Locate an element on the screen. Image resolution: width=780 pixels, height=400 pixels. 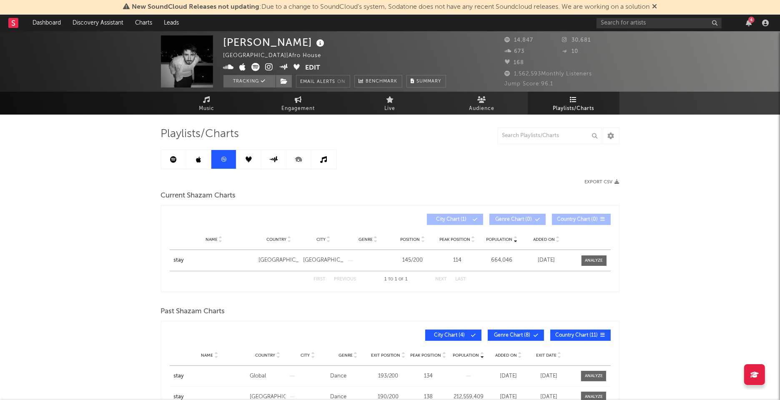
span: Country Chart ( 0 ) is located at coordinates (578, 220).